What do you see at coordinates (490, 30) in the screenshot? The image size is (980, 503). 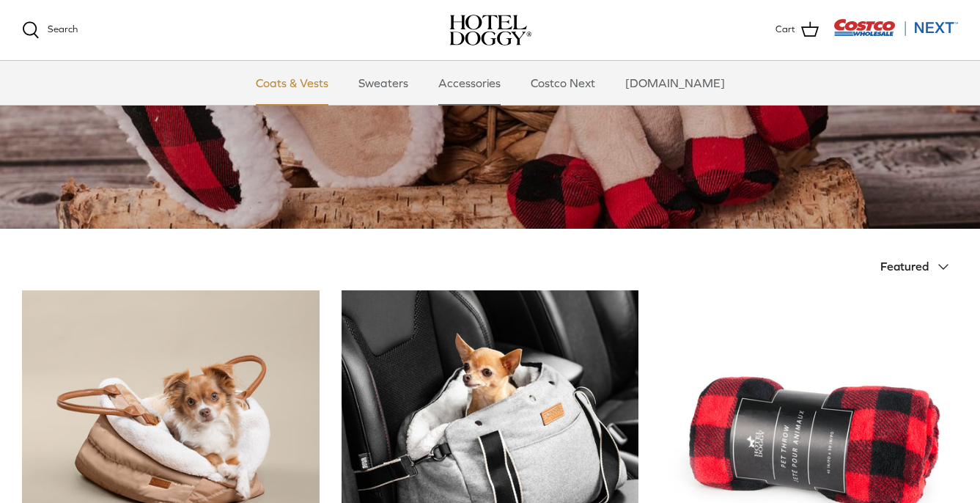 I see `a: hoteldoggy.com hoteldoggycom` at bounding box center [490, 30].